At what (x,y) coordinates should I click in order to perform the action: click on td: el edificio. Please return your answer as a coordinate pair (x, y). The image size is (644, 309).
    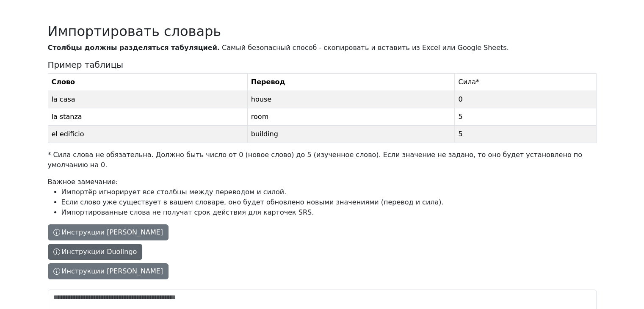
    Looking at the image, I should click on (147, 134).